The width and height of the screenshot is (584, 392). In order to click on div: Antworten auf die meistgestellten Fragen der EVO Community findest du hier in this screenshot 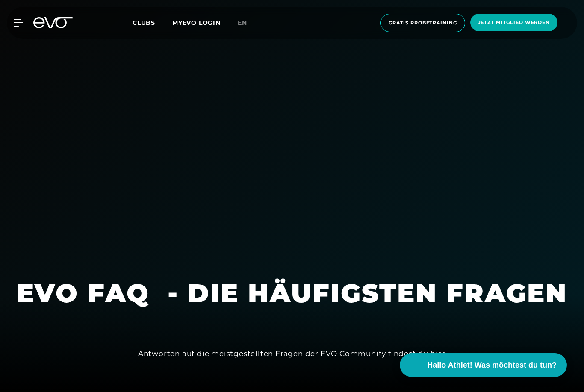, I will do `click(292, 354)`.